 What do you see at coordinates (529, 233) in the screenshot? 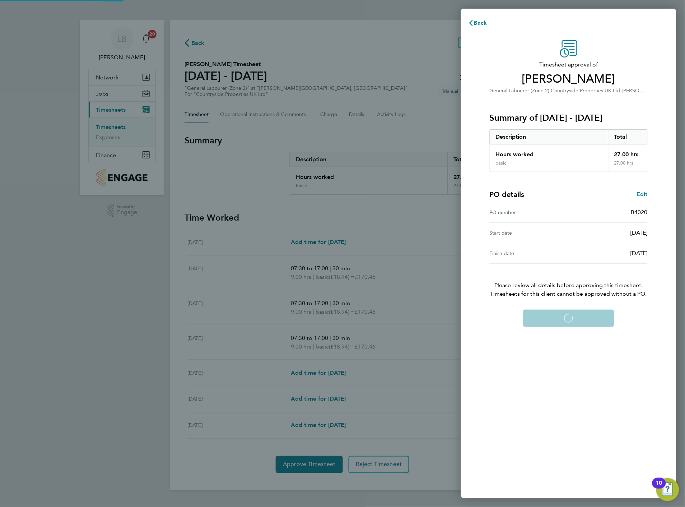
I see `div: Start date` at bounding box center [529, 233].